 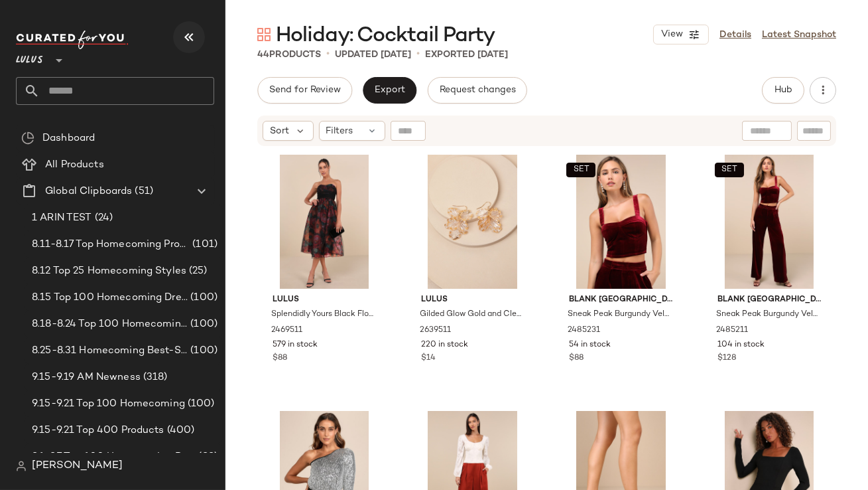 I want to click on span: 8.12 Top 25 Homecoming Styles, so click(x=109, y=271).